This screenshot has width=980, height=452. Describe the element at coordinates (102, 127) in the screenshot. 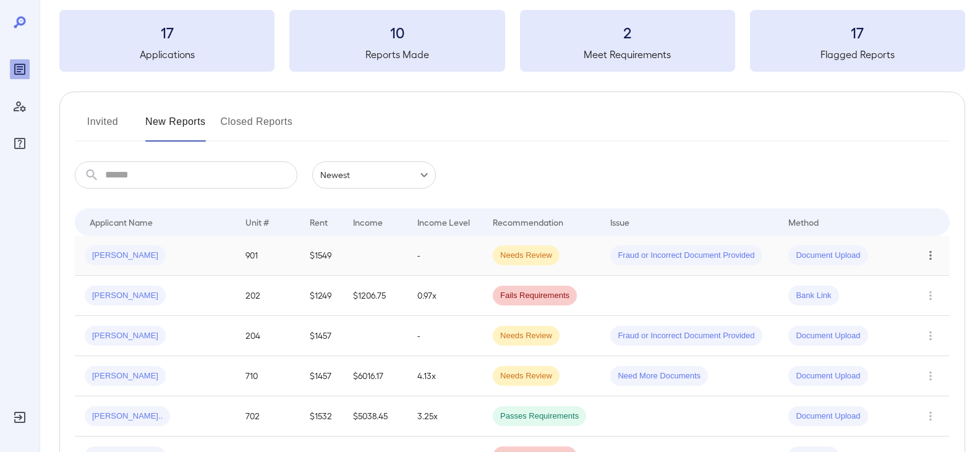

I see `button: Invited` at that location.